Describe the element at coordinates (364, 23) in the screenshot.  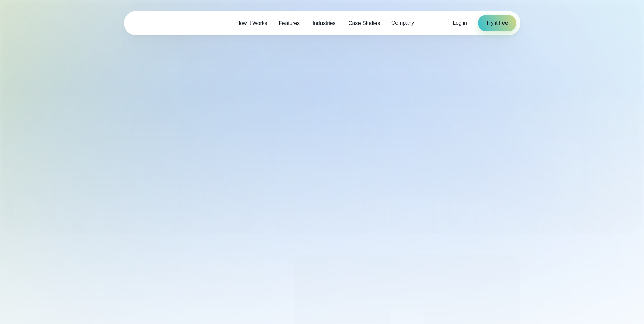
I see `span: Case Studies` at that location.